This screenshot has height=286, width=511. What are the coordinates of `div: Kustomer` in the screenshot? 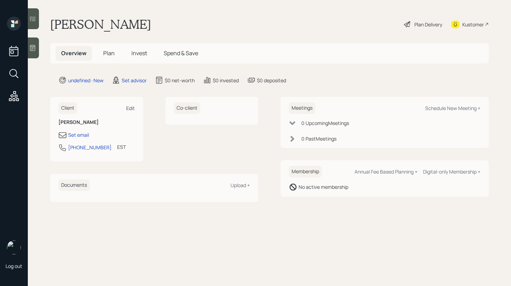 It's located at (473, 24).